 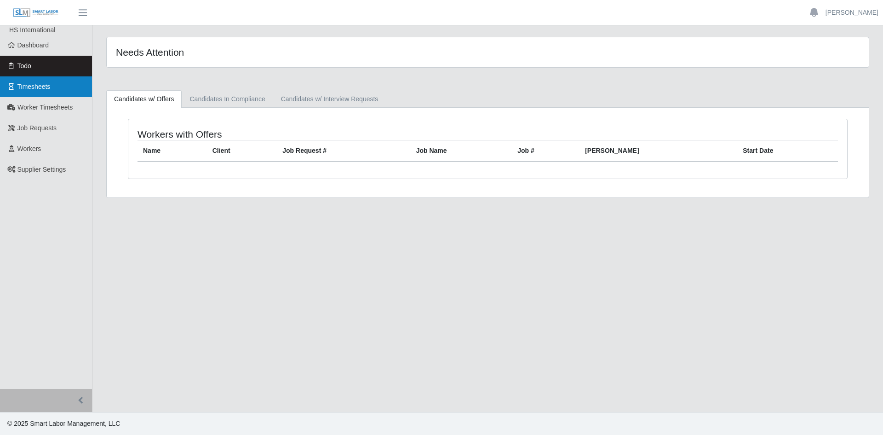 What do you see at coordinates (461, 151) in the screenshot?
I see `th: Job Name` at bounding box center [461, 151].